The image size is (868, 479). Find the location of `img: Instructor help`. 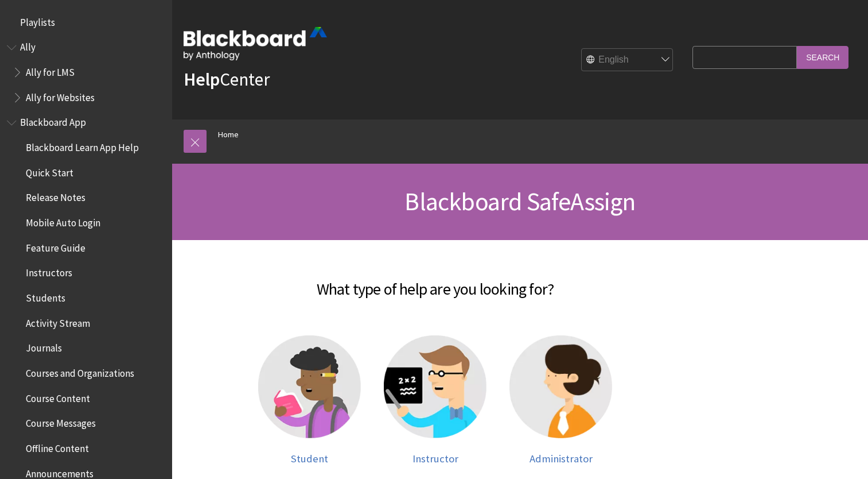

img: Instructor help is located at coordinates (435, 387).